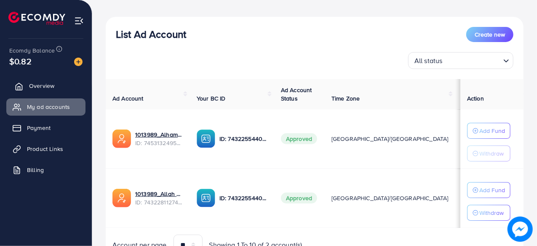 This screenshot has width=537, height=246. Describe the element at coordinates (42, 86) in the screenshot. I see `span: Overview` at that location.